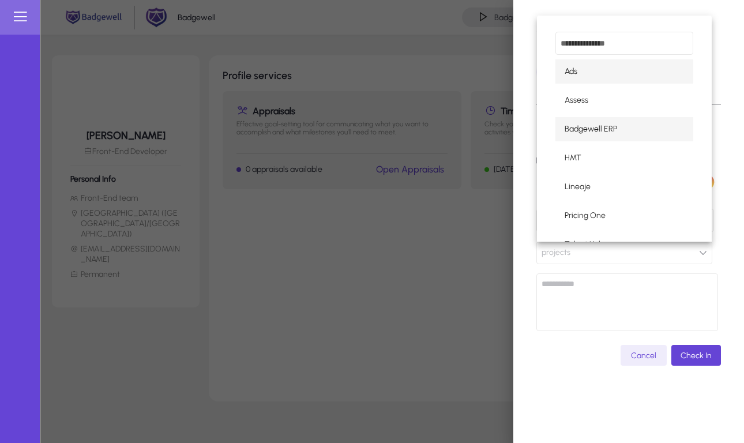  Describe the element at coordinates (571, 72) in the screenshot. I see `span: Ads` at that location.